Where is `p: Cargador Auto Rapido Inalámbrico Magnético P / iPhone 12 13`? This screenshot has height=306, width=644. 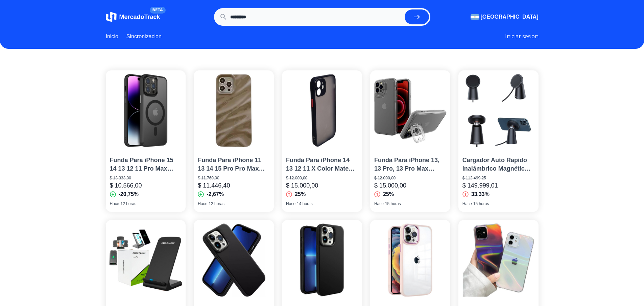 p: Cargador Auto Rapido Inalámbrico Magnético P / iPhone 12 13 is located at coordinates (498, 164).